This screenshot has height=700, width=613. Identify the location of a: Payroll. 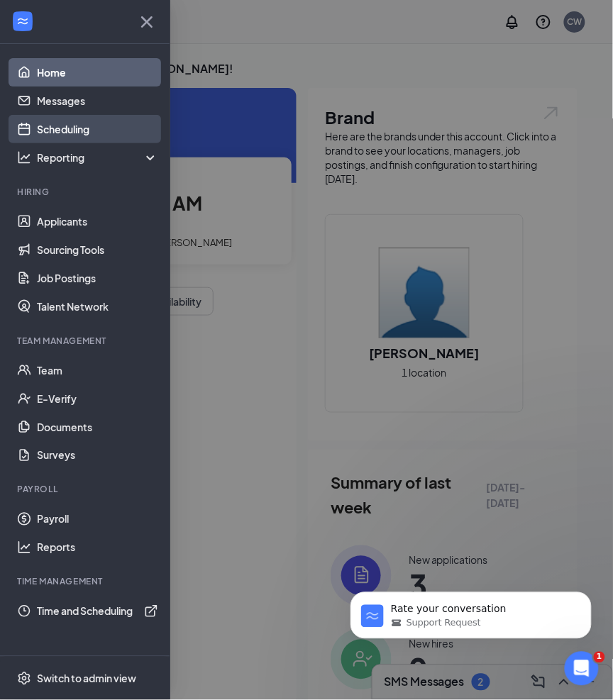
(98, 520).